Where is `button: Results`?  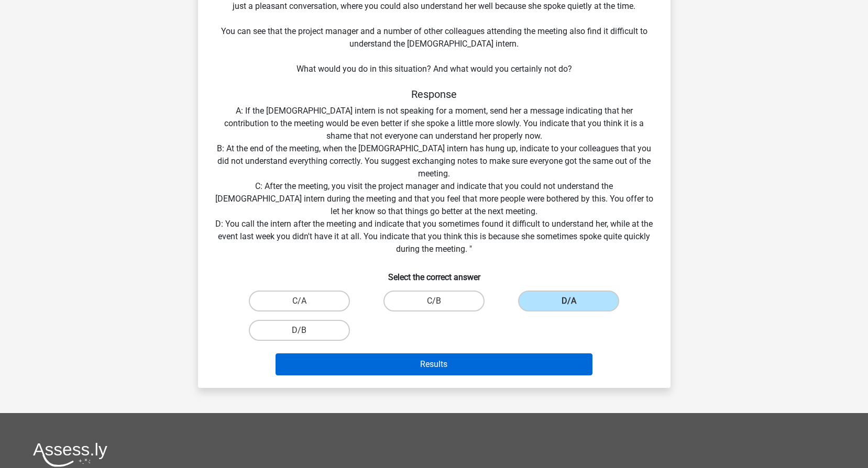
button: Results is located at coordinates (434, 365).